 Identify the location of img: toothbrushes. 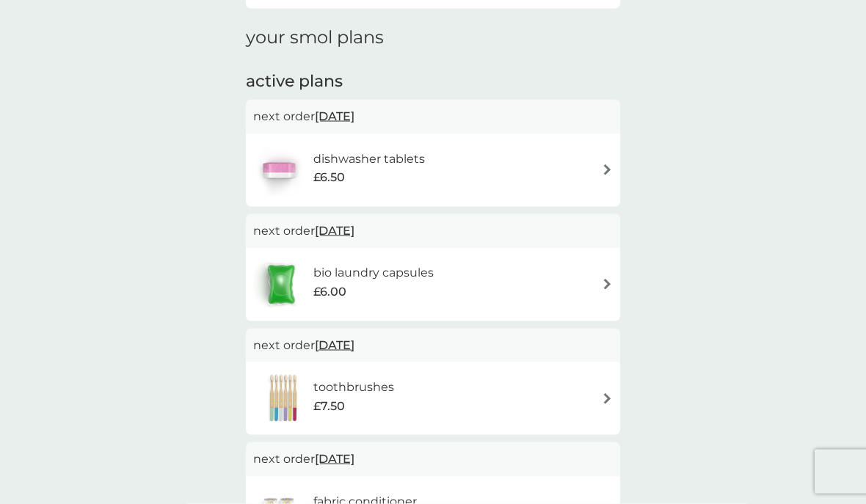
(283, 398).